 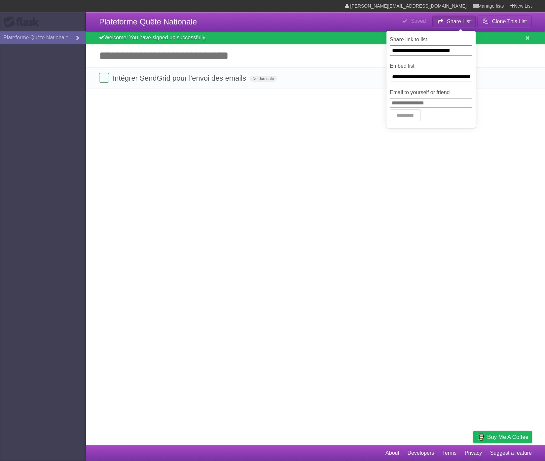 What do you see at coordinates (420, 453) in the screenshot?
I see `a: Developers` at bounding box center [420, 453].